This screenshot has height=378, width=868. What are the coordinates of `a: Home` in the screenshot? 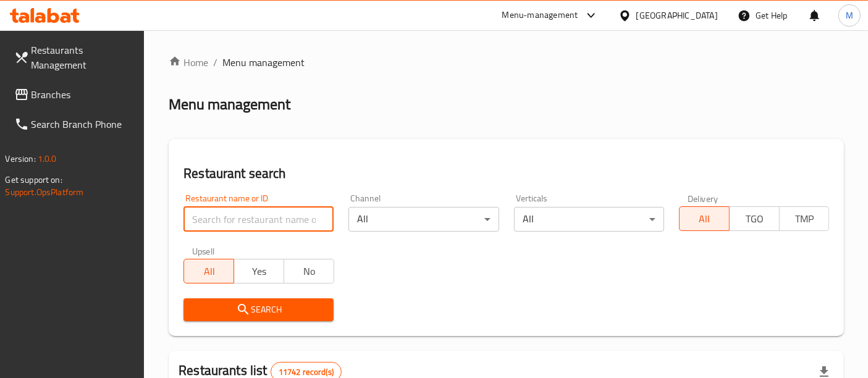 It's located at (189, 62).